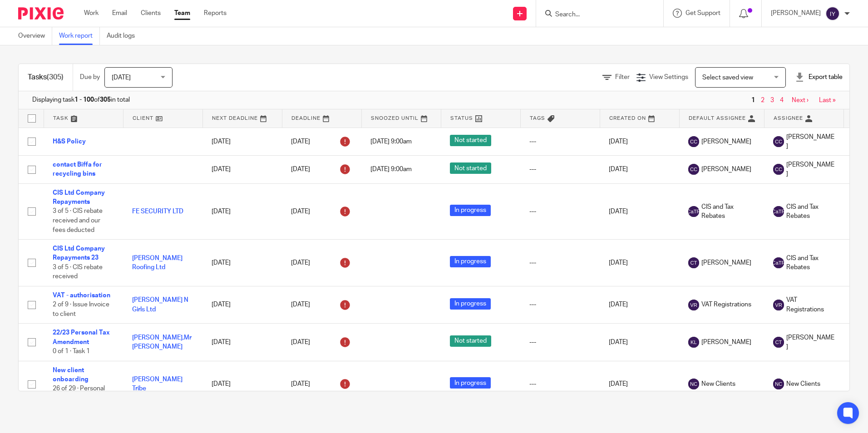  Describe the element at coordinates (827, 100) in the screenshot. I see `a: Last »` at that location.